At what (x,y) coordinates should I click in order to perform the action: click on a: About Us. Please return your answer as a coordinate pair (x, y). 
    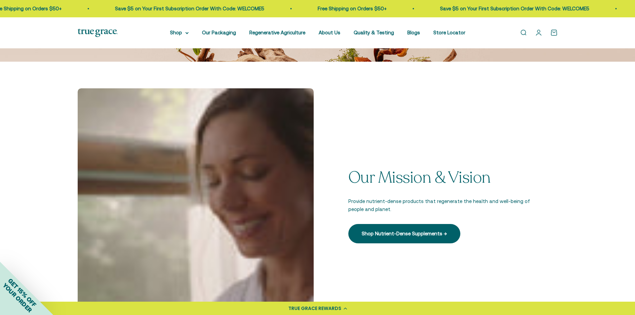
    Looking at the image, I should click on (330, 32).